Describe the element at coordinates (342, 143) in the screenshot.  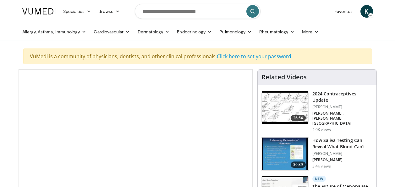
I see `h3: How Saliva Testing Can Reveal What Blood Can’t` at that location.